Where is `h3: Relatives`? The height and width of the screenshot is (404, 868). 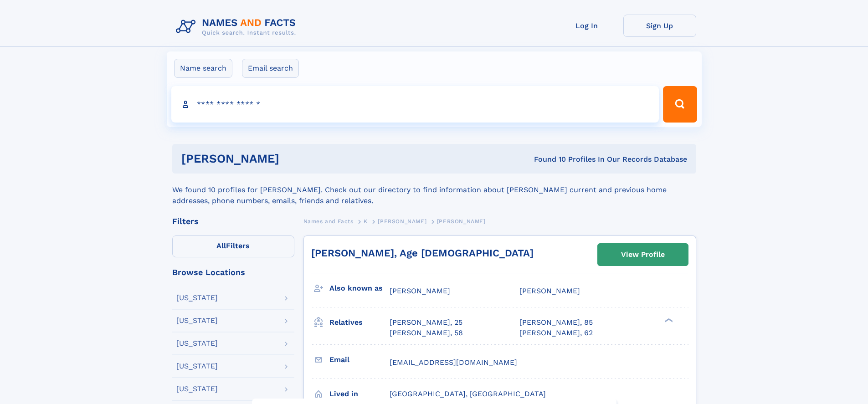 h3: Relatives is located at coordinates (359, 322).